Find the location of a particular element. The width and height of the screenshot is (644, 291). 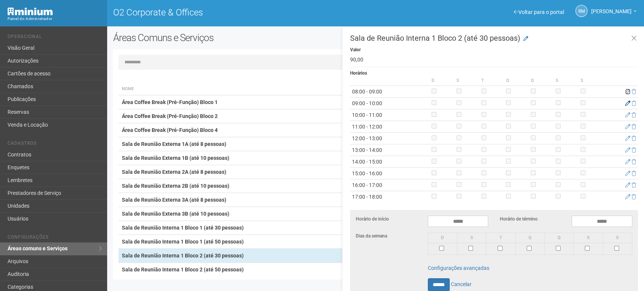

h5: Horários is located at coordinates (494, 73).